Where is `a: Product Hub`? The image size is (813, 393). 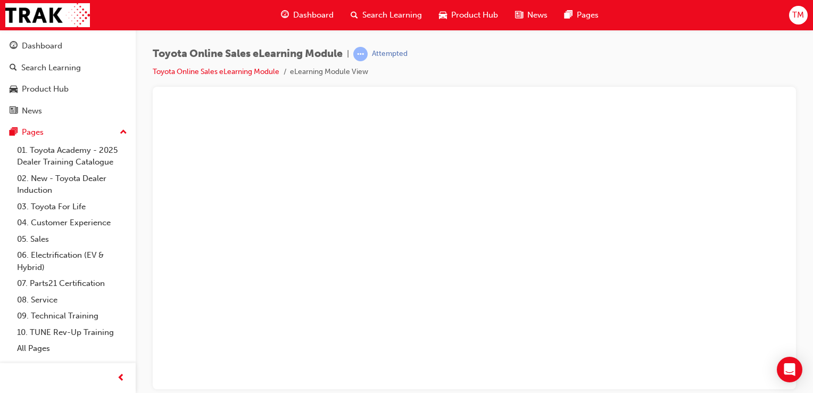
a: Product Hub is located at coordinates (68, 89).